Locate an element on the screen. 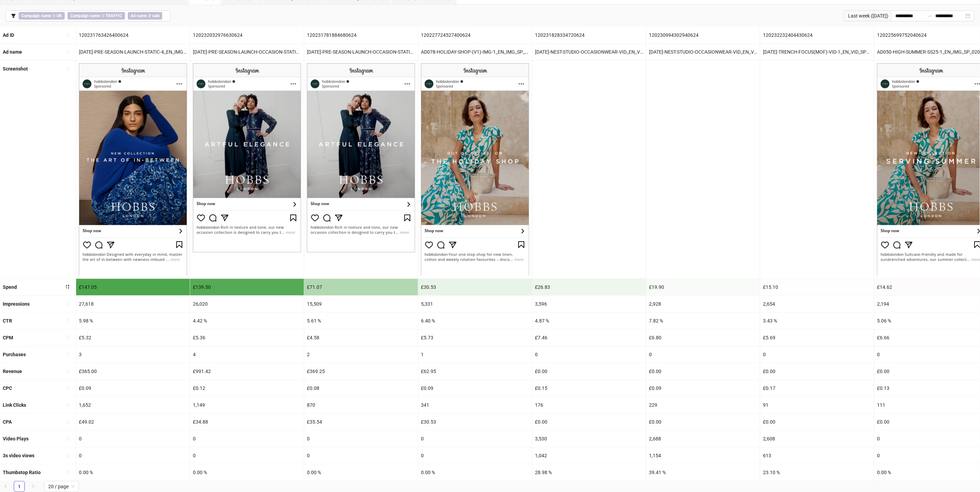 The height and width of the screenshot is (492, 980). div: 120230994302940624 is located at coordinates (703, 35).